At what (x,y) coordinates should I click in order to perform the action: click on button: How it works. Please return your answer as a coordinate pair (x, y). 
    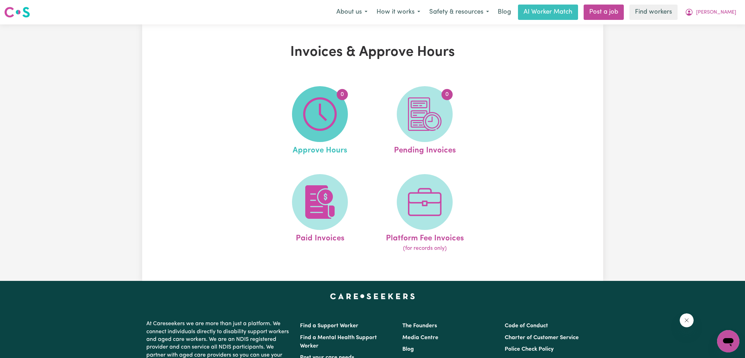
    Looking at the image, I should click on (398, 12).